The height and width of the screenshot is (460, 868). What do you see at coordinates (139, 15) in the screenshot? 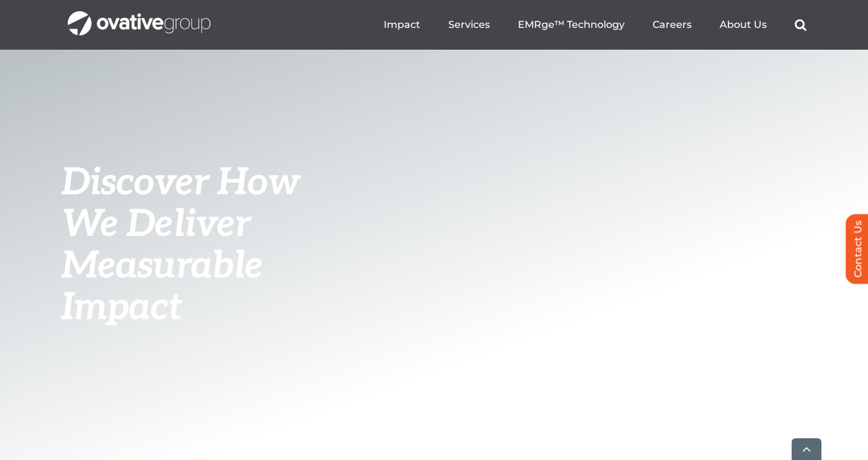
I see `a: OG_Full_horizontal_WHT` at bounding box center [139, 15].